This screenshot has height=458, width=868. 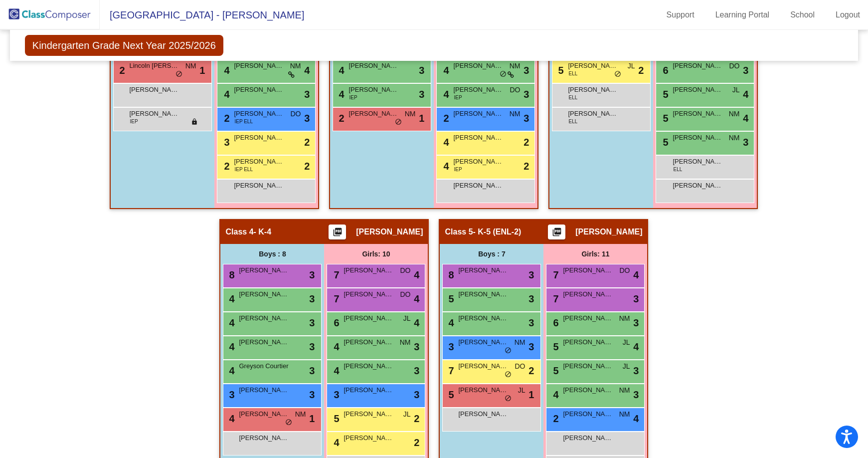 What do you see at coordinates (376, 254) in the screenshot?
I see `div: Girls: 10` at bounding box center [376, 254].